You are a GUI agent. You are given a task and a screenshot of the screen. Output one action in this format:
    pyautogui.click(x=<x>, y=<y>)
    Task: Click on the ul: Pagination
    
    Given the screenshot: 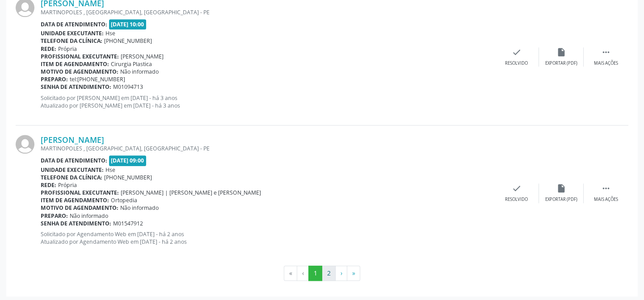 What is the action you would take?
    pyautogui.click(x=322, y=273)
    